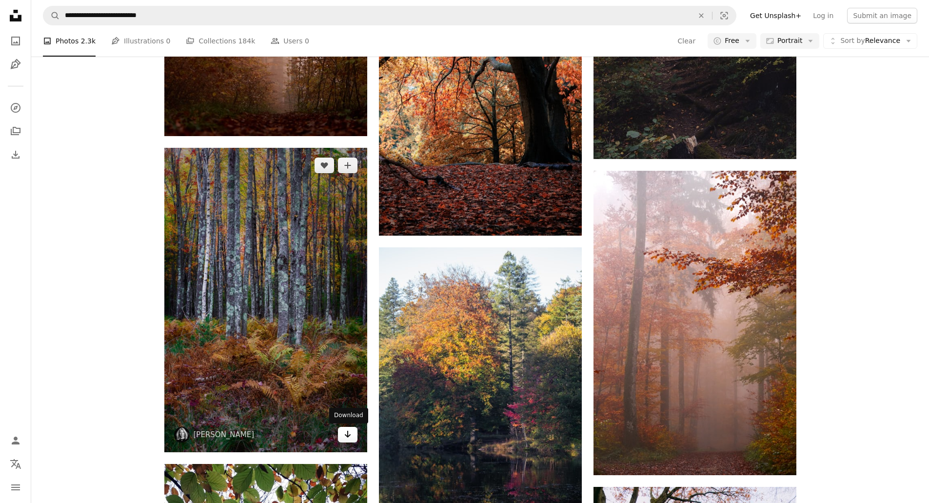 This screenshot has width=929, height=503. Describe the element at coordinates (266, 300) in the screenshot. I see `img: a forest of trees` at that location.